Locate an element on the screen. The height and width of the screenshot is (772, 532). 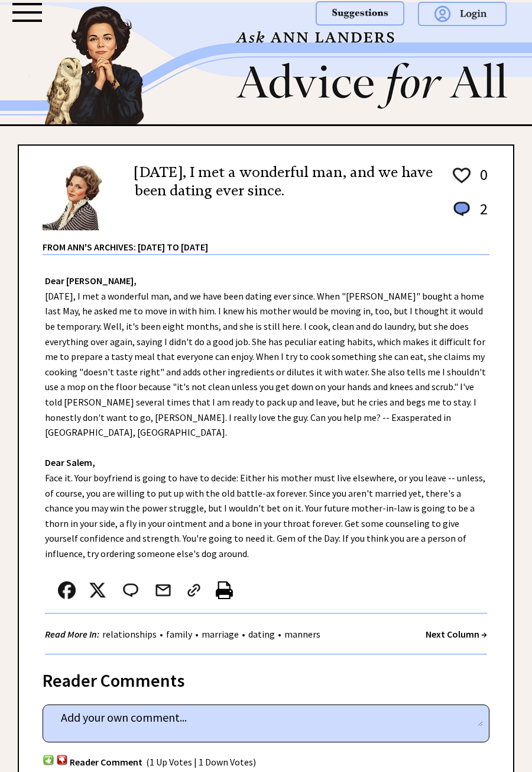
span: (1 Up Votes | 1 Down Votes) is located at coordinates (201, 762).